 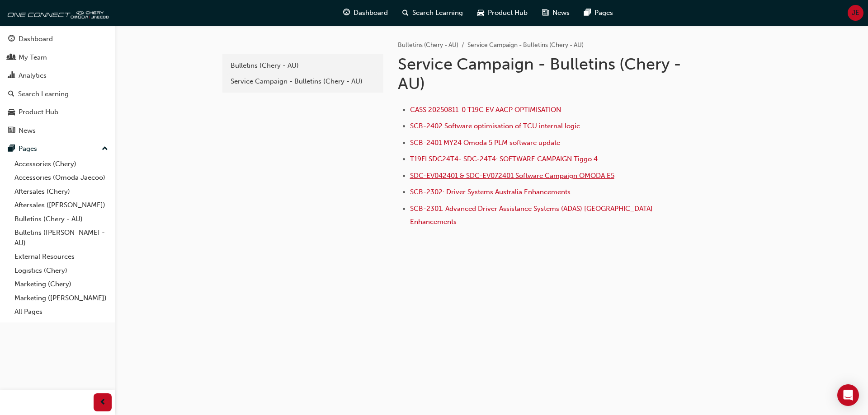 What do you see at coordinates (485, 143) in the screenshot?
I see `a: SCB-2401 MY24 Omoda 5 PLM software update` at bounding box center [485, 143].